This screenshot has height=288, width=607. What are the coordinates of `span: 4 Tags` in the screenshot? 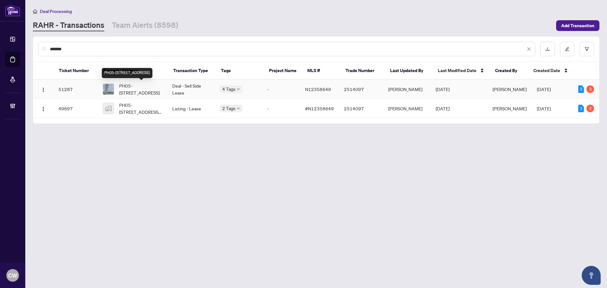 It's located at (229, 89).